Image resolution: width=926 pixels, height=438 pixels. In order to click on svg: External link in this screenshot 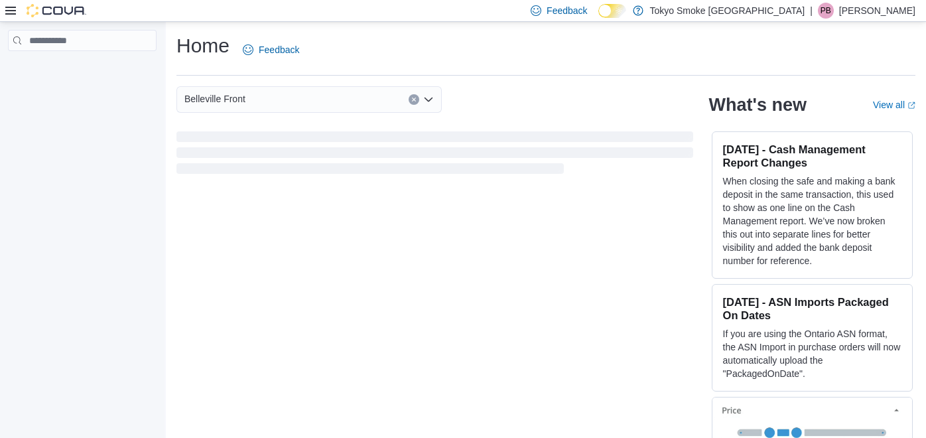, I will do `click(911, 105)`.